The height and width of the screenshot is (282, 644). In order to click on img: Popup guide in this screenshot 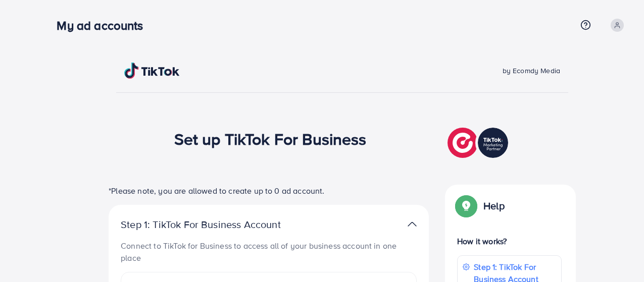, I will do `click(466, 206)`.